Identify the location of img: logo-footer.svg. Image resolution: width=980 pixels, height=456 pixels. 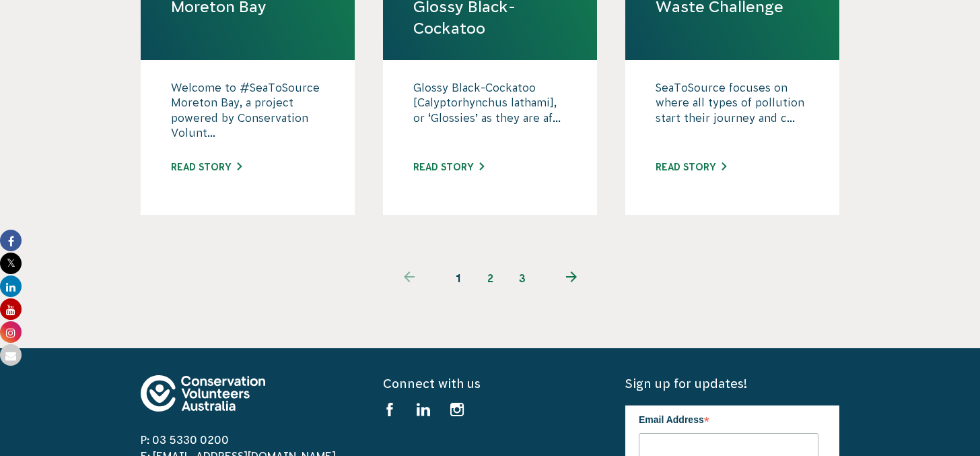
(202, 393).